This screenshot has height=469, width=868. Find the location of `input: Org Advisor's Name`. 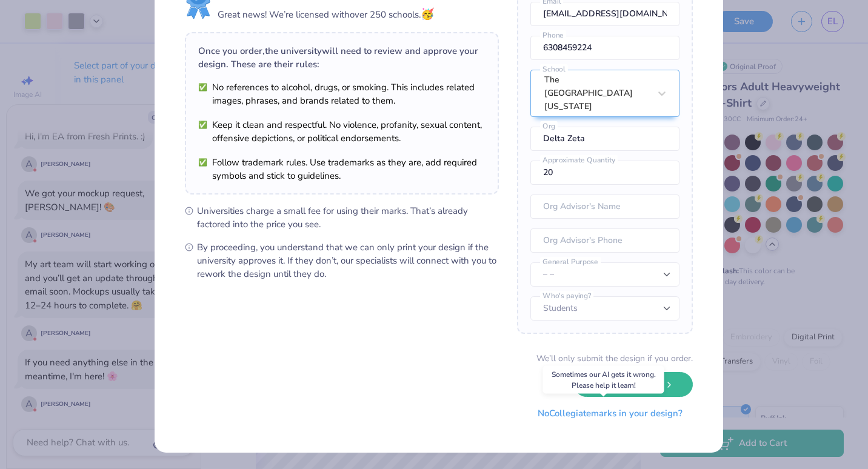

input: Org Advisor's Name is located at coordinates (604, 206).